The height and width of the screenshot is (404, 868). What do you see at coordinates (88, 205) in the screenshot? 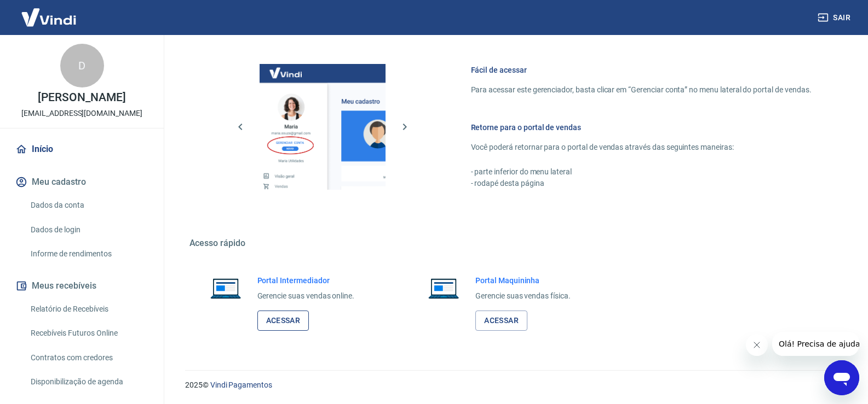
I see `a: Dados da conta` at bounding box center [88, 205].